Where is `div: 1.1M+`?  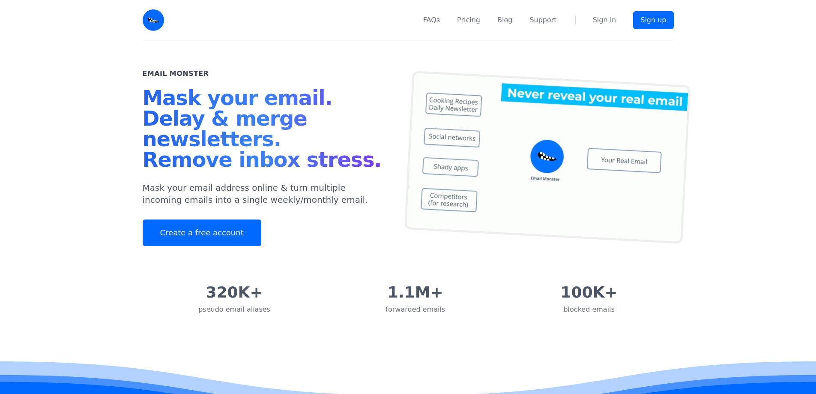
div: 1.1M+ is located at coordinates (415, 292).